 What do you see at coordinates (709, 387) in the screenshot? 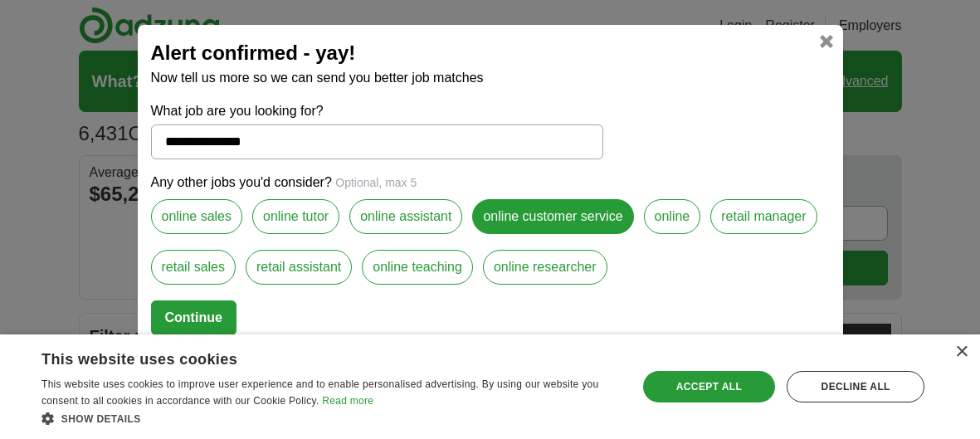
I see `div: Accept all` at bounding box center [709, 387].